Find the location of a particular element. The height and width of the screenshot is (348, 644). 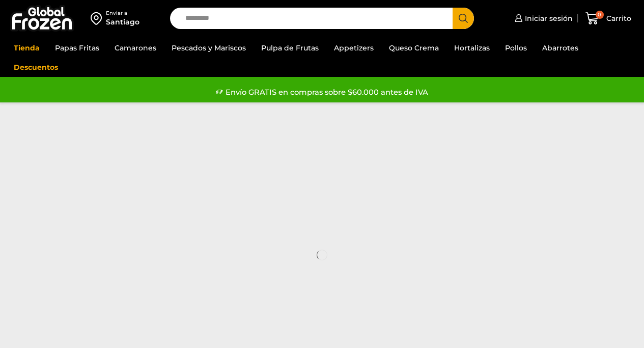

a: Hortalizas is located at coordinates (472, 48).